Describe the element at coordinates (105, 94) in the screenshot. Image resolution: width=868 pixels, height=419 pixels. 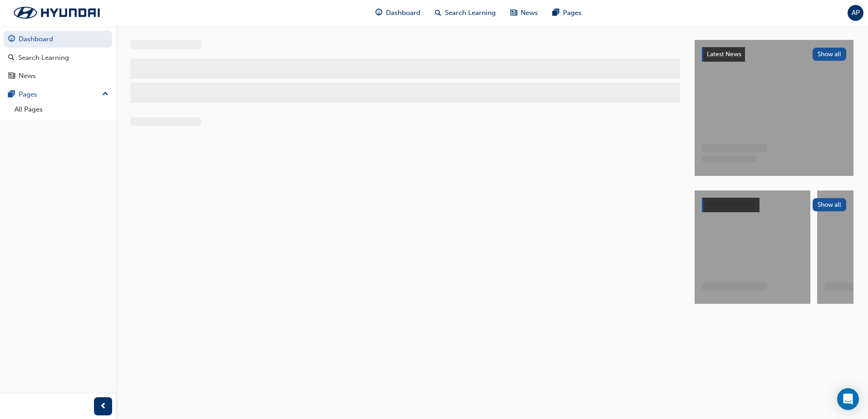
I see `span: up-icon` at that location.